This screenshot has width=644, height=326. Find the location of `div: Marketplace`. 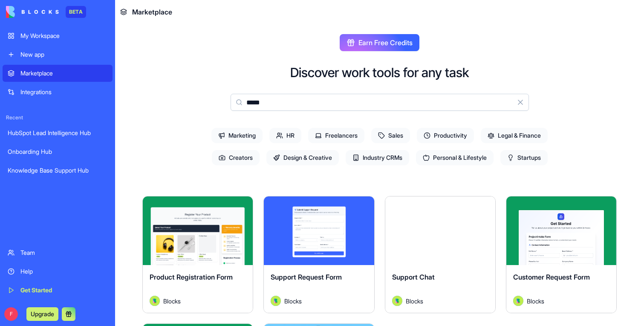

div: Marketplace is located at coordinates (64, 73).